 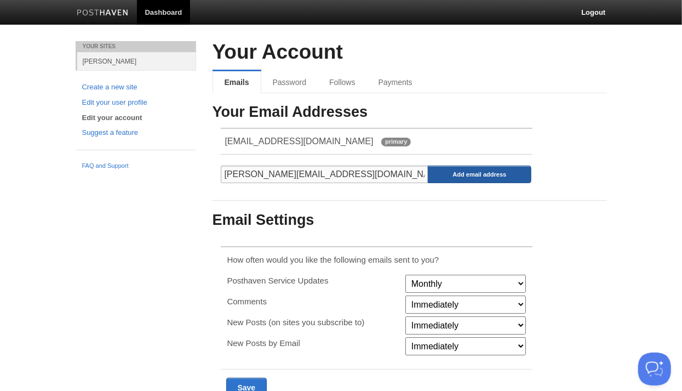 I want to click on p: Comments, so click(x=313, y=301).